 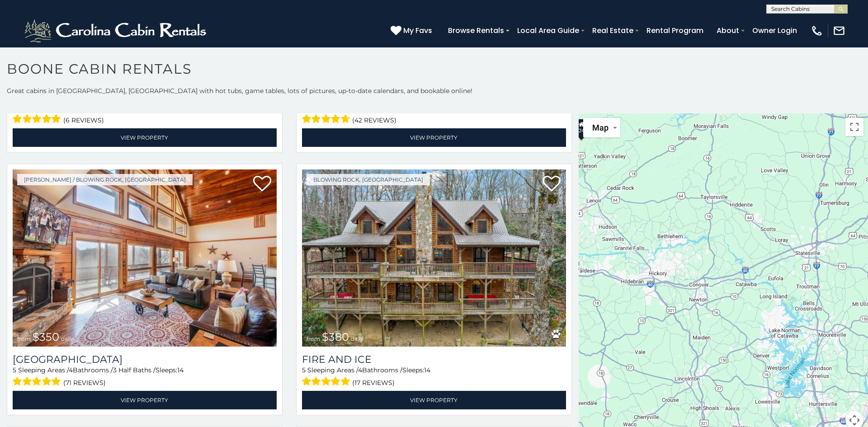 I want to click on span: $350, so click(x=46, y=337).